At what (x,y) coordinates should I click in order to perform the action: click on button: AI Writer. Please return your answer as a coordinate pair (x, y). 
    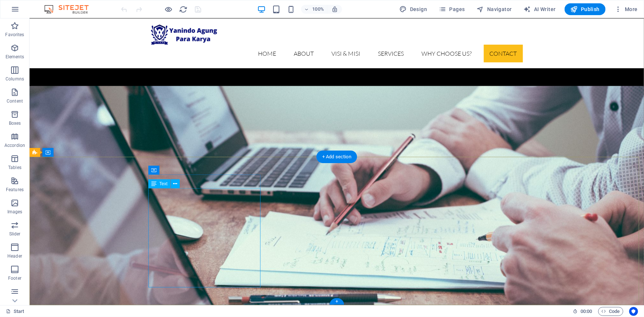
    Looking at the image, I should click on (540, 9).